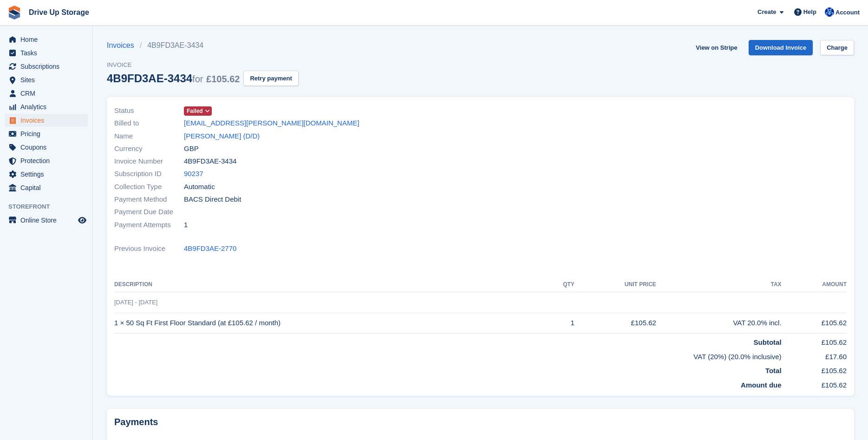 This screenshot has width=868, height=440. What do you see at coordinates (149, 249) in the screenshot?
I see `span: Previous Invoice` at bounding box center [149, 249].